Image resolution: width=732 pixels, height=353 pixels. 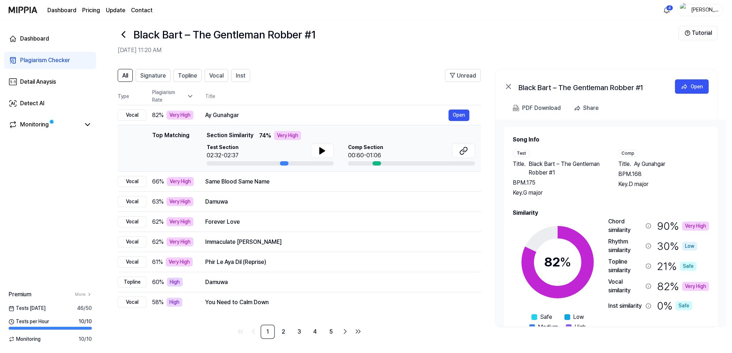 What do you see at coordinates (44, 124) in the screenshot?
I see `a: Monitoring` at bounding box center [44, 124].